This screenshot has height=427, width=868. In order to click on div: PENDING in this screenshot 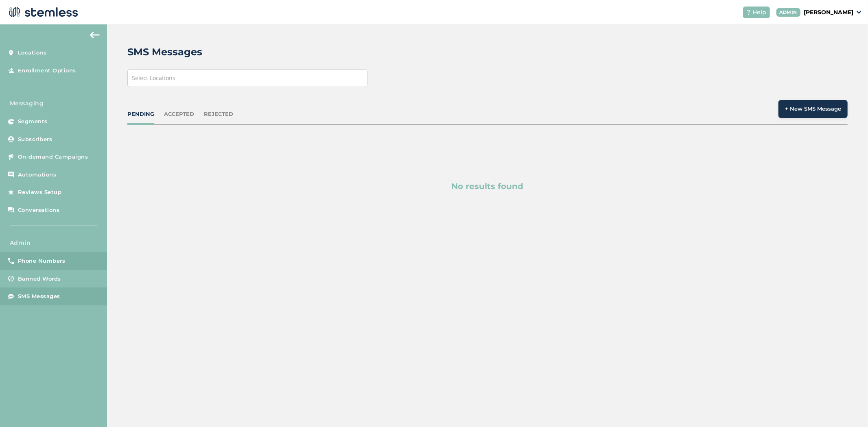, I will do `click(141, 114)`.